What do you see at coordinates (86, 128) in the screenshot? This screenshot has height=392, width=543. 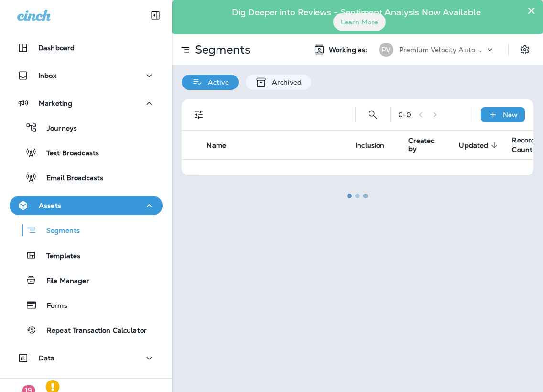 I see `button: Journeys` at bounding box center [86, 128].